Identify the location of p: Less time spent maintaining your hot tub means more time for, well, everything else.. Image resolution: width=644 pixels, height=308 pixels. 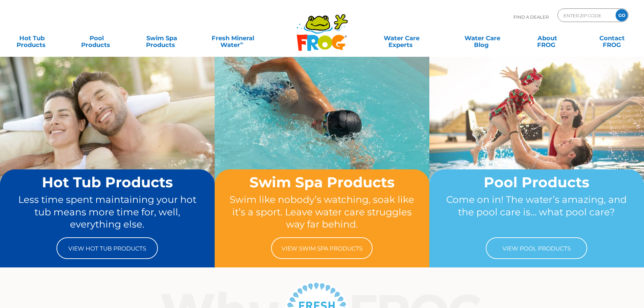
(107, 212).